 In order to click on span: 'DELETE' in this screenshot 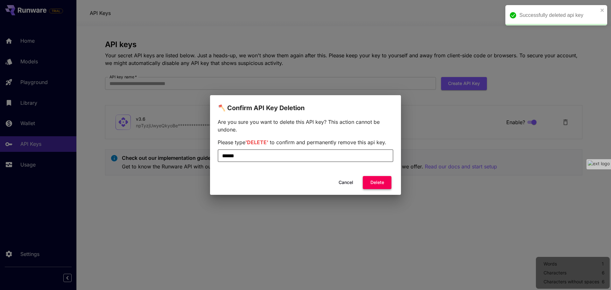, I will do `click(257, 142)`.